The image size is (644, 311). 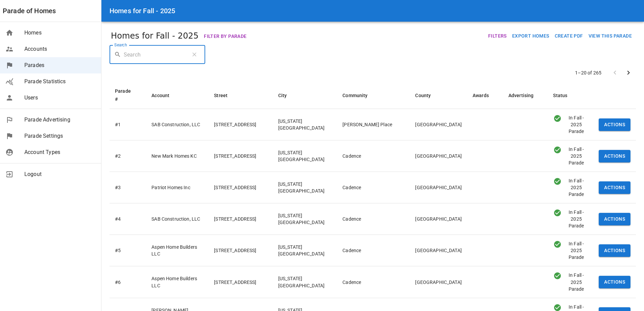 What do you see at coordinates (142, 11) in the screenshot?
I see `h6: Homes for Fall - 2025` at bounding box center [142, 11].